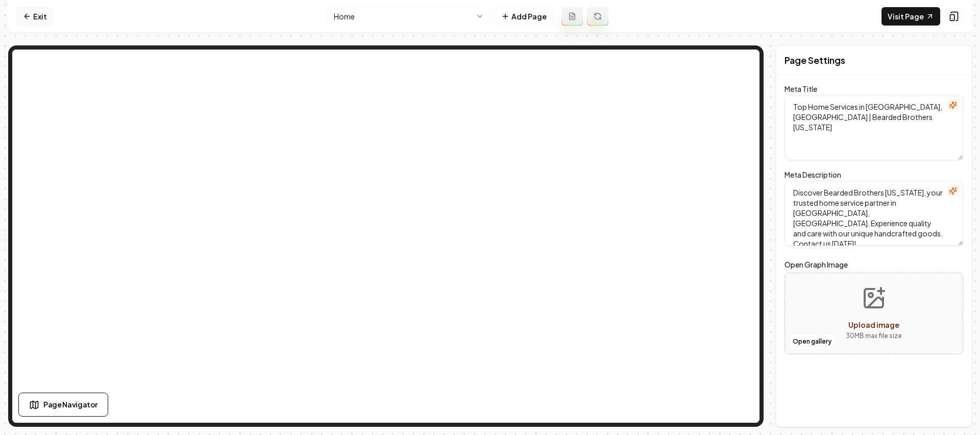 Image resolution: width=980 pixels, height=435 pixels. What do you see at coordinates (572, 16) in the screenshot?
I see `button: Add admin page prompt` at bounding box center [572, 16].